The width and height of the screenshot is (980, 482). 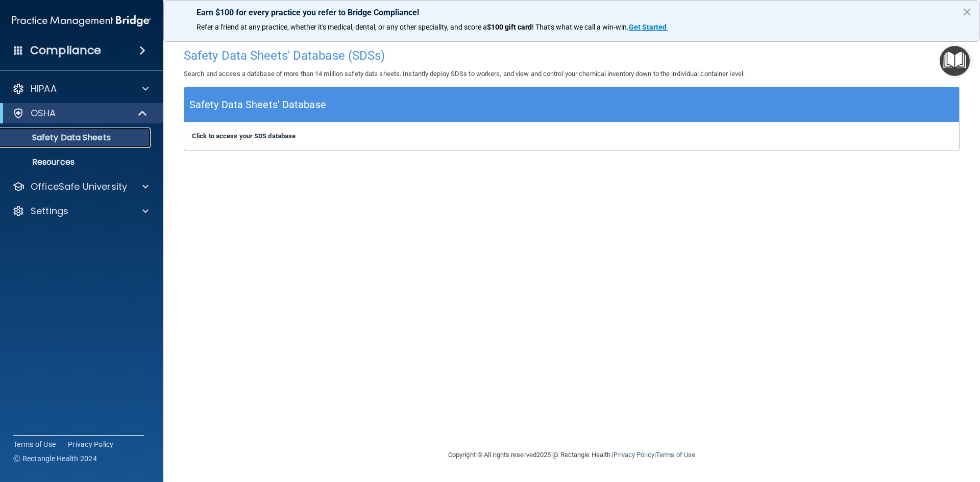 I want to click on p: Search and access a database of more than 14 million safety data sheets. Instantly deploy SDSs to..., so click(x=571, y=74).